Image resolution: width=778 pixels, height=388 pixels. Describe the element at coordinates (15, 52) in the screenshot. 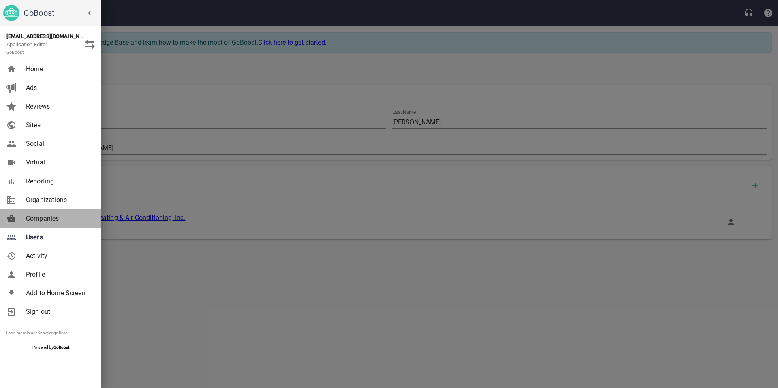

I see `small: GoBoost` at that location.